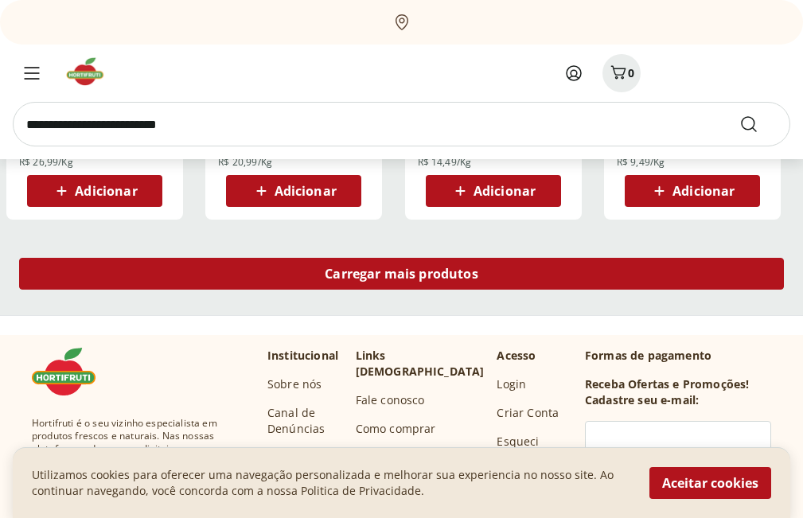 This screenshot has width=803, height=518. What do you see at coordinates (621, 73) in the screenshot?
I see `button: Carrinho` at bounding box center [621, 73].